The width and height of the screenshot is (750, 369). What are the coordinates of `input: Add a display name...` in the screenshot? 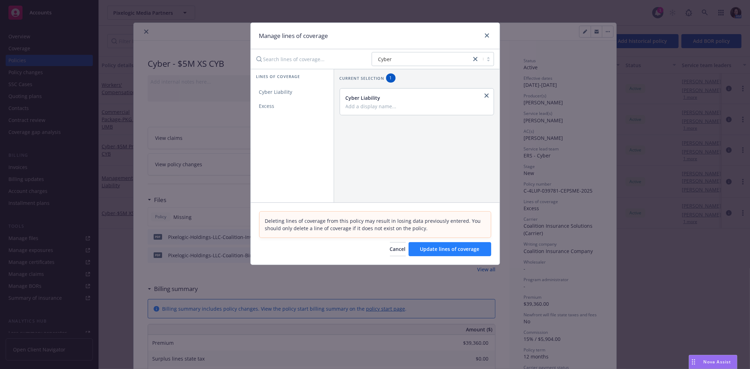 It's located at (416, 106).